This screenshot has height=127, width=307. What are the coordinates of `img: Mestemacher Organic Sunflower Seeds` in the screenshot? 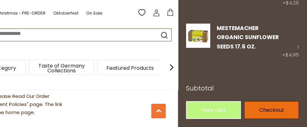 It's located at (198, 36).